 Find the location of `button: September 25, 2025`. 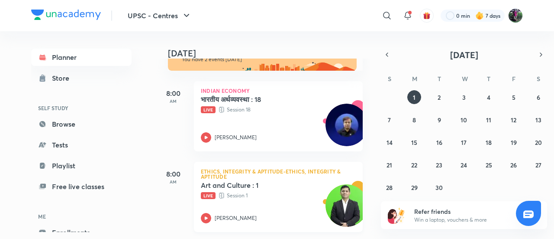

button: September 25, 2025 is located at coordinates (489, 165).